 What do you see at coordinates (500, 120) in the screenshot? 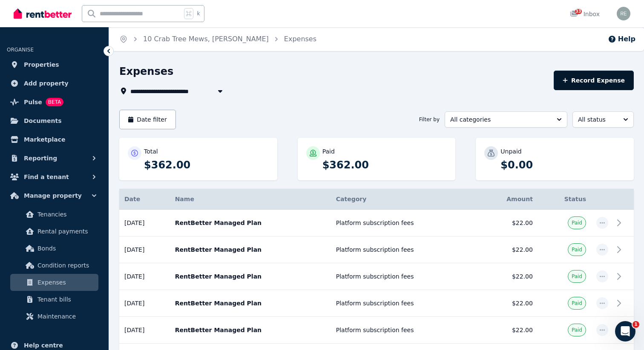
I see `span: All categories` at bounding box center [500, 120].